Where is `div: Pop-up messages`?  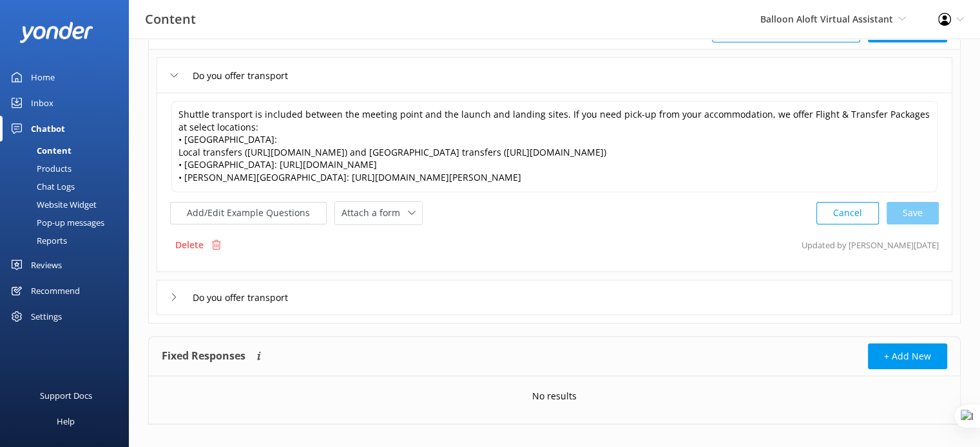
div: Pop-up messages is located at coordinates (56, 223).